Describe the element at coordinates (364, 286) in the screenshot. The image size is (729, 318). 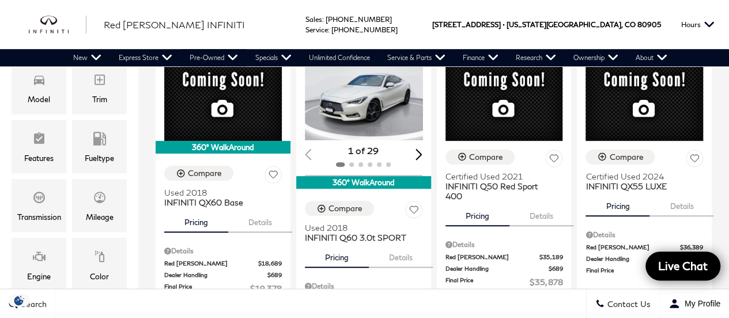
I see `div: Pricing Details - INFINITI Q60 3.0t SPORT` at that location.